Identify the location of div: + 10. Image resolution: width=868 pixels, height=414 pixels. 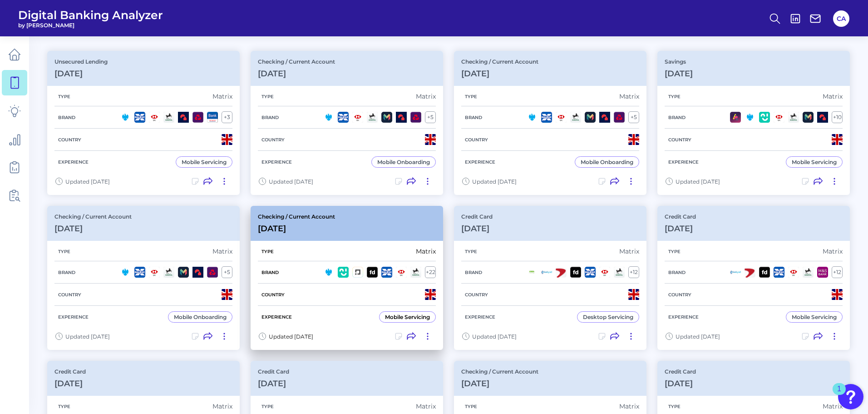
(837, 117).